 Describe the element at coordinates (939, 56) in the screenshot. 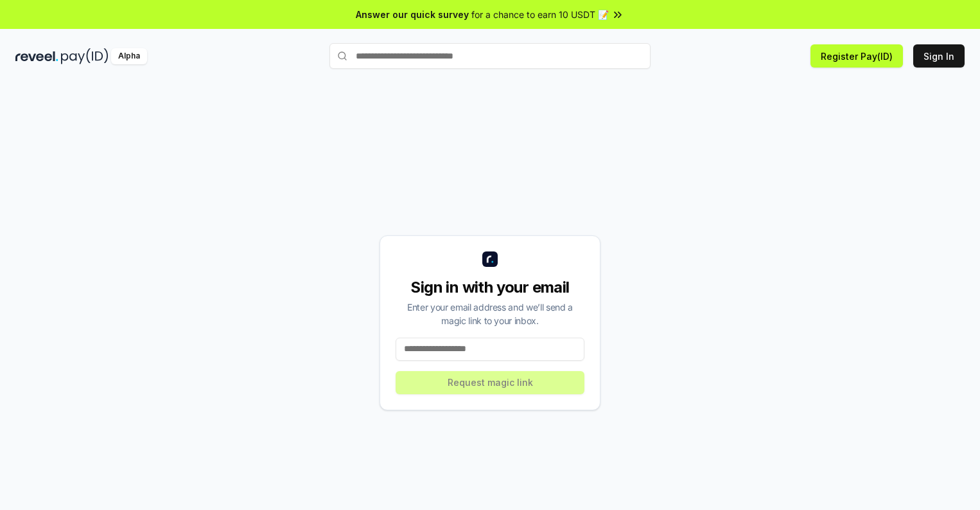

I see `button: Sign In` at that location.